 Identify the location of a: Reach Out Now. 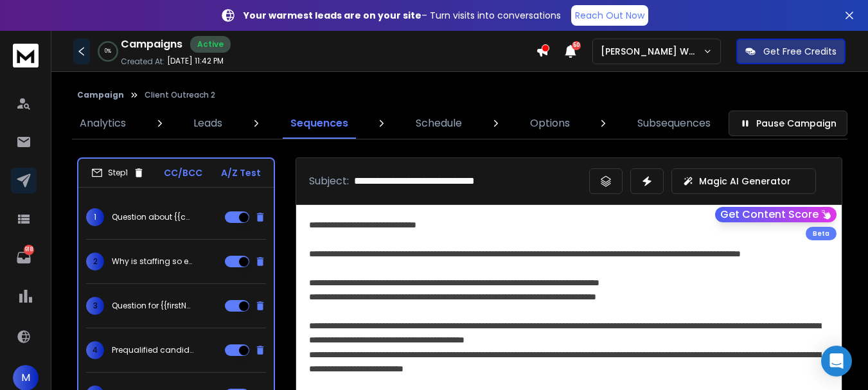
(610, 15).